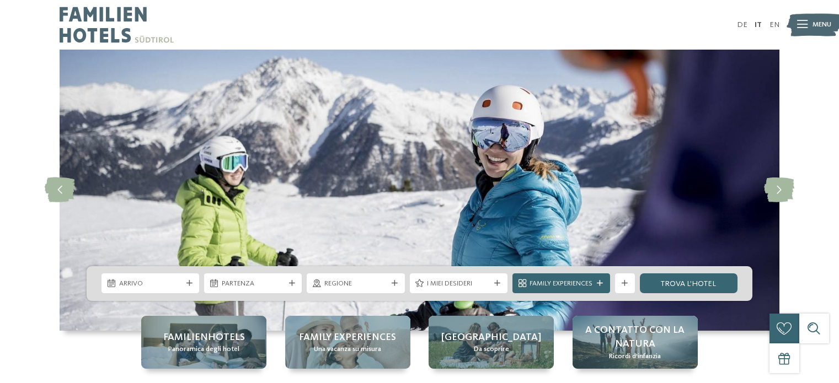 The height and width of the screenshot is (383, 839). Describe the element at coordinates (561, 284) in the screenshot. I see `span: Family Experiences` at that location.